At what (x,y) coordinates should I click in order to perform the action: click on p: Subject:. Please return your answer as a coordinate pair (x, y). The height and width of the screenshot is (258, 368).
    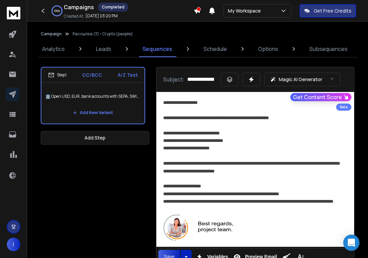
    Looking at the image, I should click on (174, 79).